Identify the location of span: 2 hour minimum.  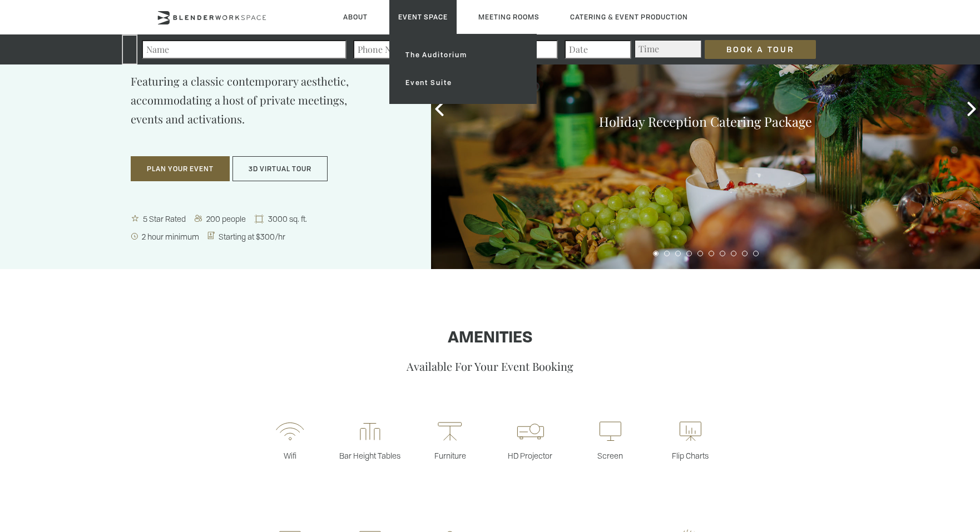
(170, 236).